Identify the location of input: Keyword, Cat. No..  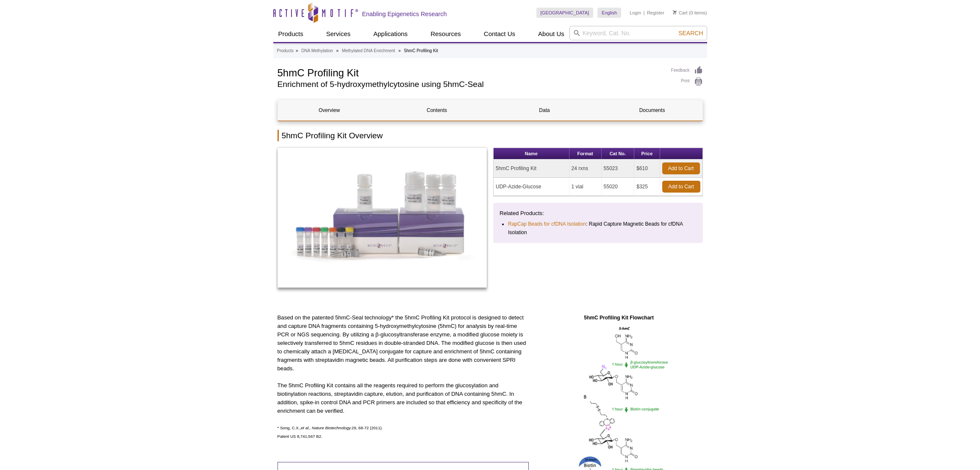
(638, 33).